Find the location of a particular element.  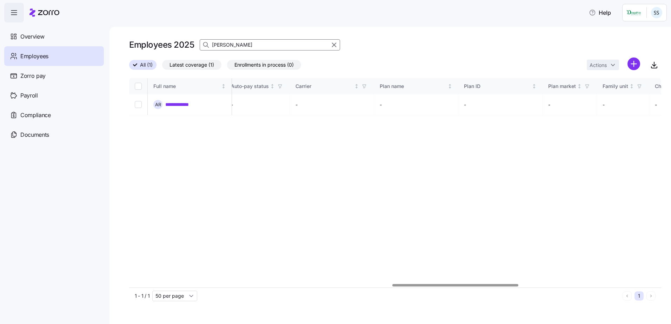

div: Plan name is located at coordinates (413, 86).